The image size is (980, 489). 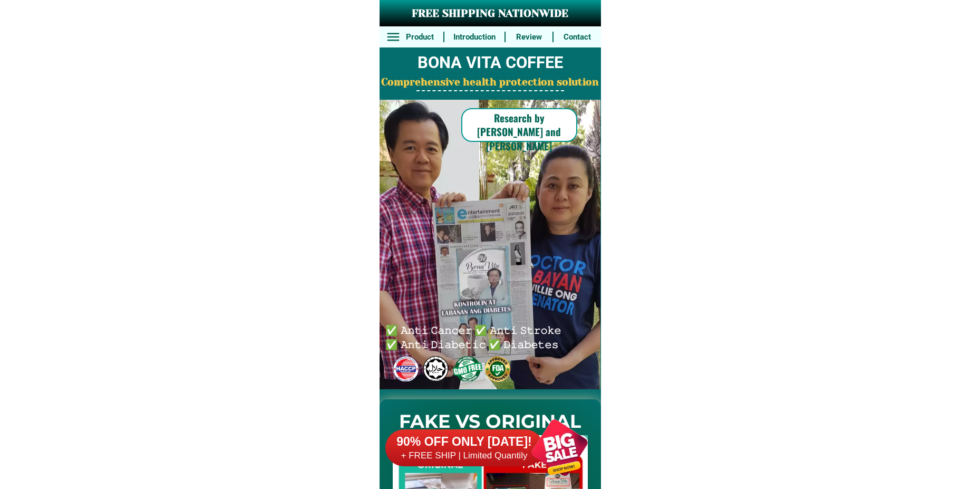 I want to click on h6: Contact, so click(x=577, y=37).